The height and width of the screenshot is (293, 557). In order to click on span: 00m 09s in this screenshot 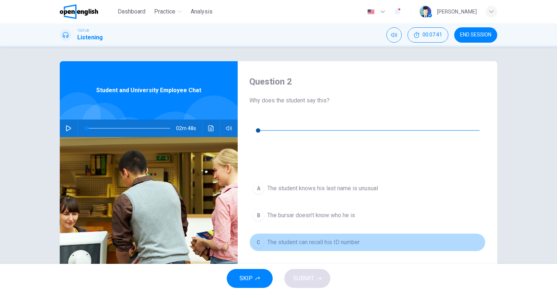, I will do `click(367, 139)`.